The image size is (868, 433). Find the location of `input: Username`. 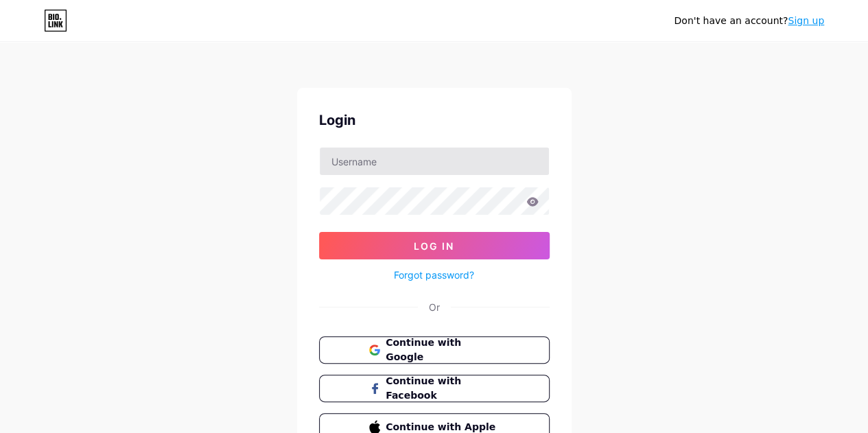

input: Username is located at coordinates (434, 161).